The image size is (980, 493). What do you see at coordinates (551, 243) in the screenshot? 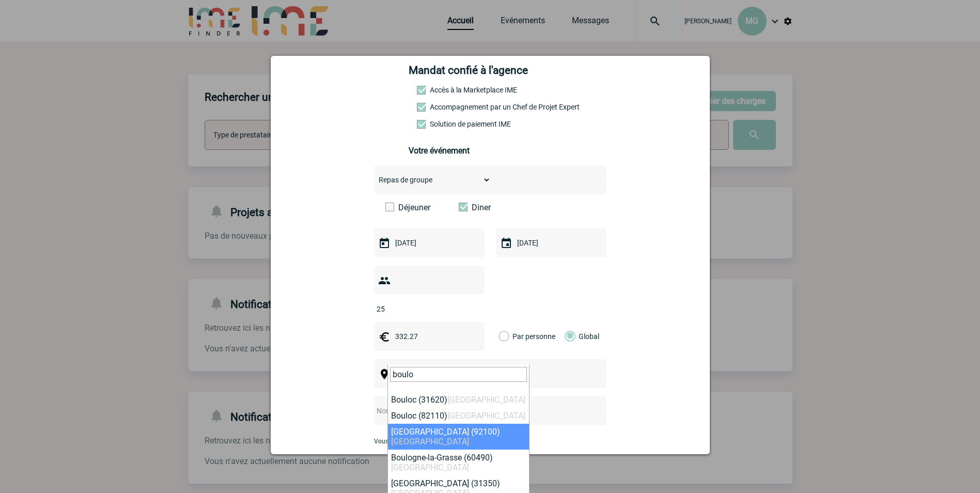
I see `input: Date de fin` at bounding box center [551, 243].